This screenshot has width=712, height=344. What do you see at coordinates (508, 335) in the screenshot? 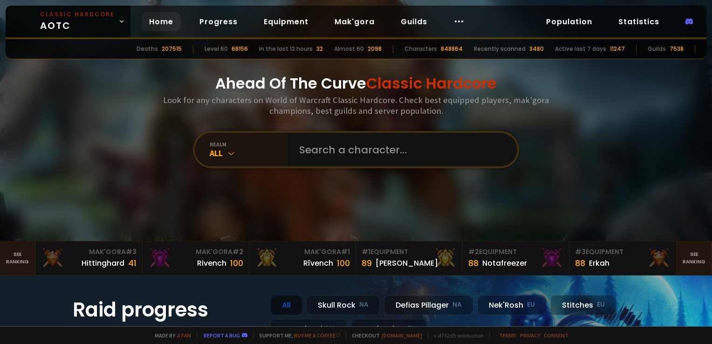
I see `a: Terms` at bounding box center [508, 335].